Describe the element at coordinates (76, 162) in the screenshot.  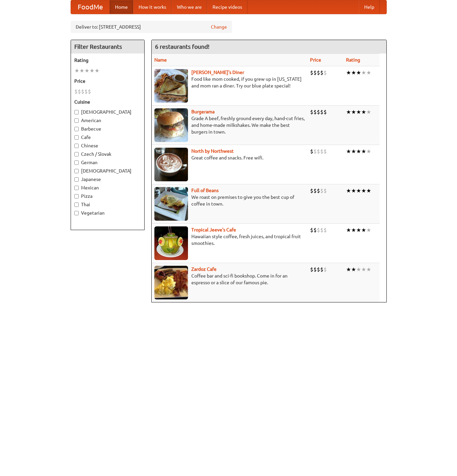
I see `input: German` at that location.